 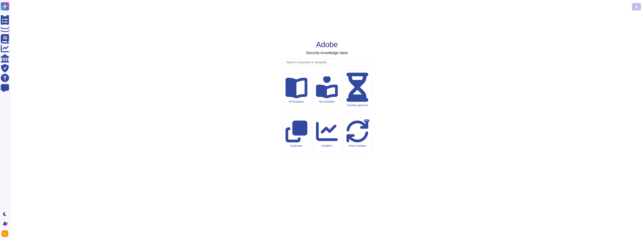 I want to click on h3: Security knowledge base, so click(x=327, y=53).